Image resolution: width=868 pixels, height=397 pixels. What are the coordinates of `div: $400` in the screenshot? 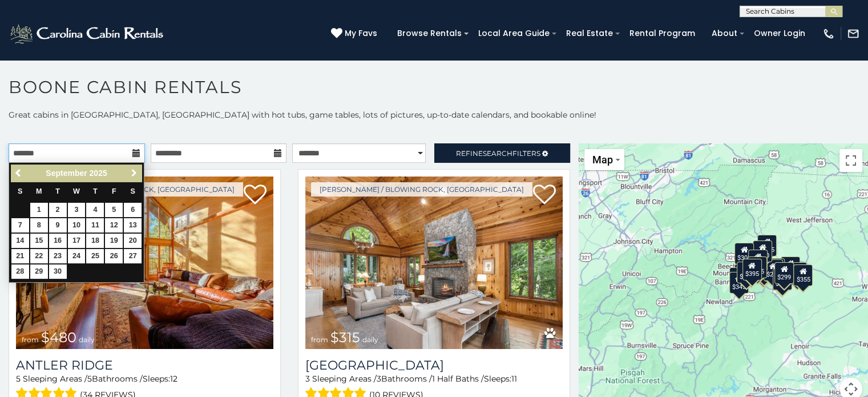 It's located at (746, 272).